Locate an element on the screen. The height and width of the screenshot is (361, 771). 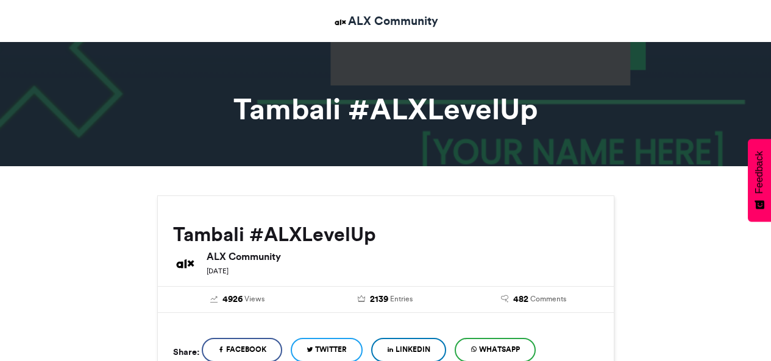
span: Twitter is located at coordinates (331, 350).